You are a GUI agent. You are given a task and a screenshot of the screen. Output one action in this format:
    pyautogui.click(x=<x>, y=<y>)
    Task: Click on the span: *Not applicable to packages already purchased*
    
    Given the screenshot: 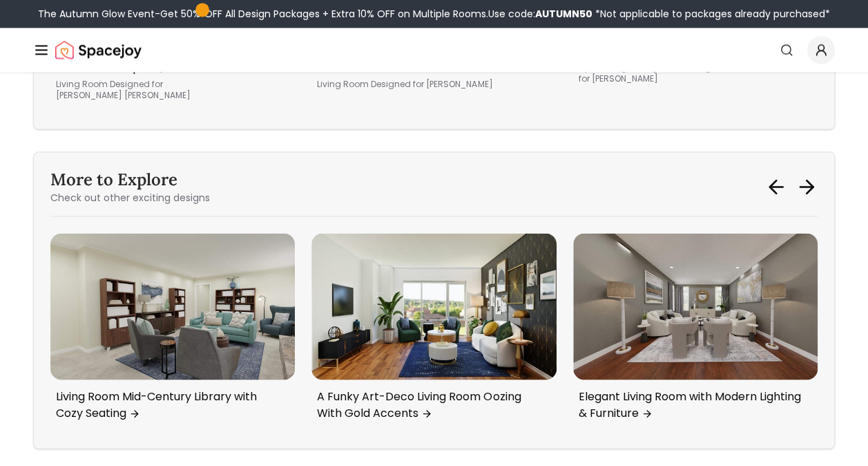 What is the action you would take?
    pyautogui.click(x=711, y=14)
    